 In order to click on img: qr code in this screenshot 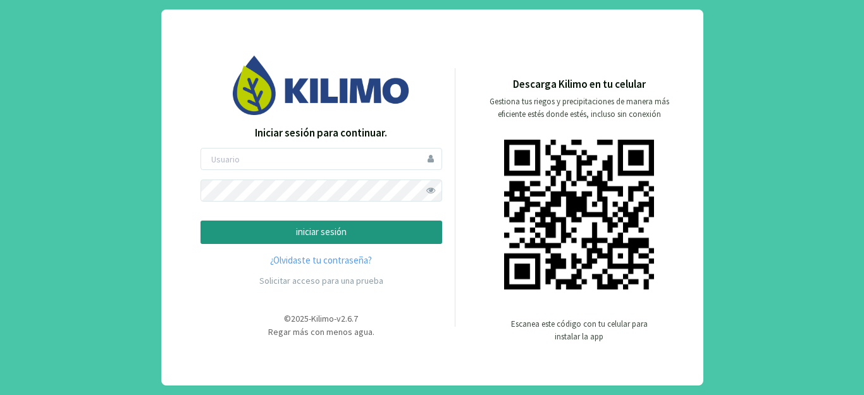, I will do `click(578, 214)`.